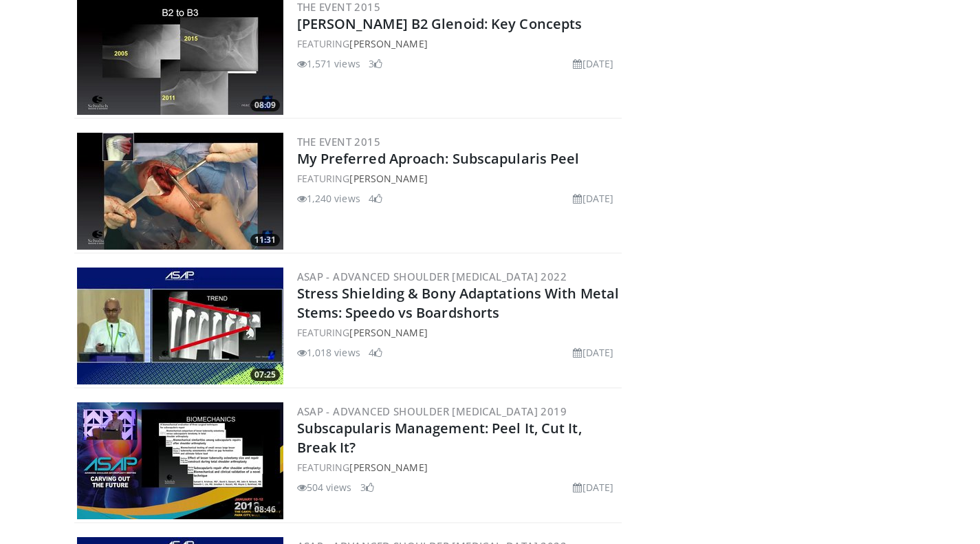 The height and width of the screenshot is (544, 980). What do you see at coordinates (265, 105) in the screenshot?
I see `span: 08:09` at bounding box center [265, 105].